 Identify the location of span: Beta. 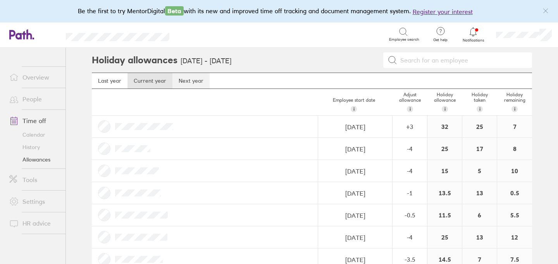
(174, 11).